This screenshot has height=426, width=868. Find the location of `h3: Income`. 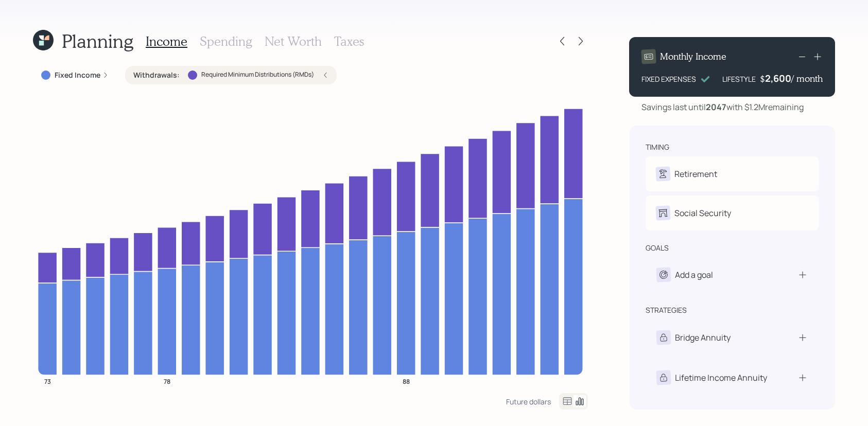

h3: Income is located at coordinates (167, 42).